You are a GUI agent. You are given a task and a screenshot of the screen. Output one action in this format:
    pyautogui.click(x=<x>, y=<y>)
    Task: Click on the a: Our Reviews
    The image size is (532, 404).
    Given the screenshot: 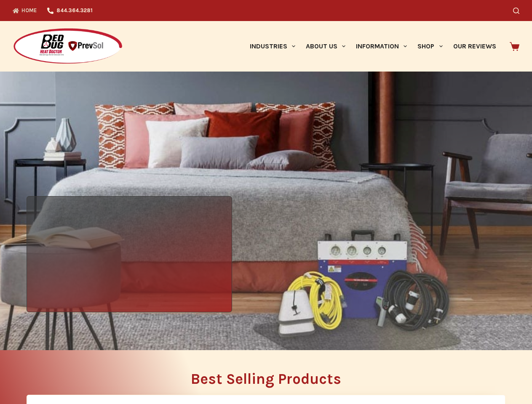 What is the action you would take?
    pyautogui.click(x=474, y=46)
    